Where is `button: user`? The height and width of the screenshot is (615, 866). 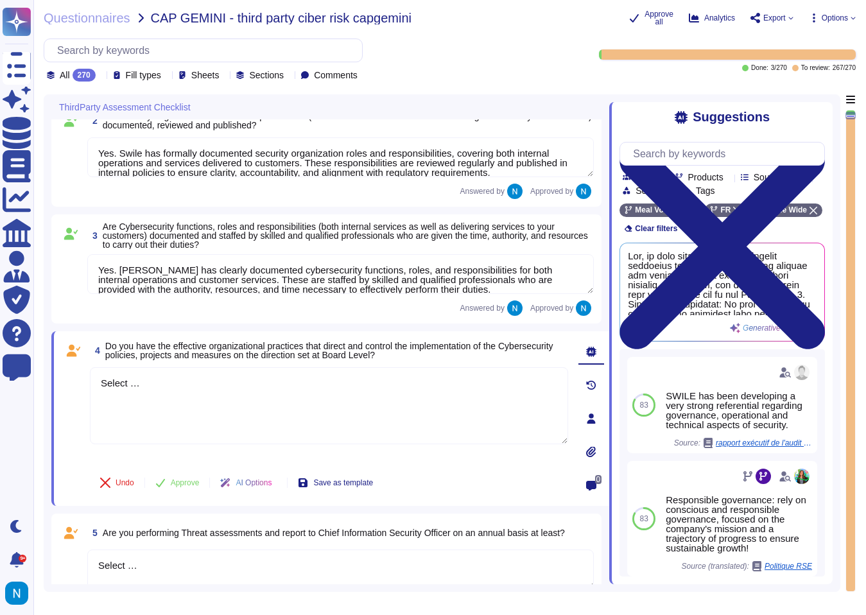
button: user is located at coordinates (20, 593).